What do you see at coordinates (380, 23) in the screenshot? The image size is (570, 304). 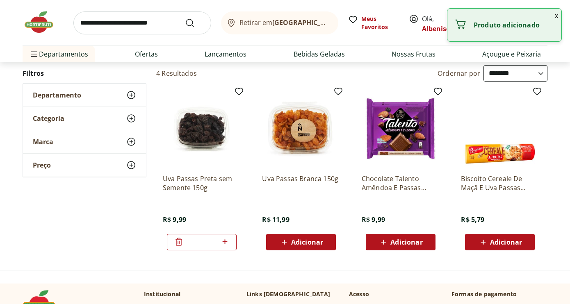 I see `span: Meus Favoritos` at bounding box center [380, 23].